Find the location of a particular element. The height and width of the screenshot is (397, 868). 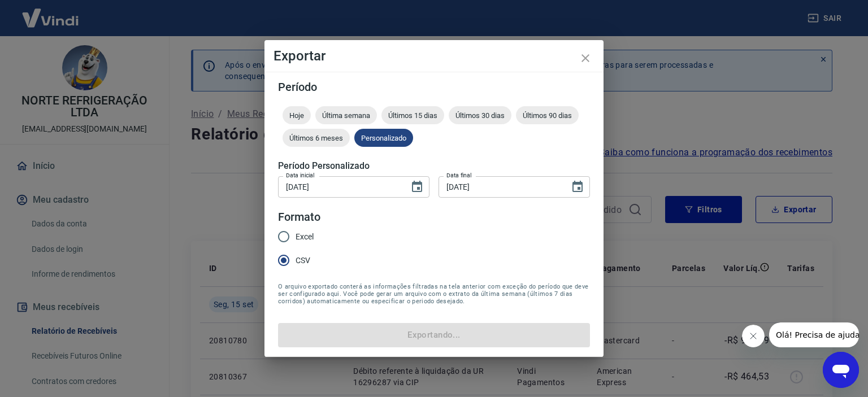

span: Últimos 90 dias is located at coordinates (547, 115).